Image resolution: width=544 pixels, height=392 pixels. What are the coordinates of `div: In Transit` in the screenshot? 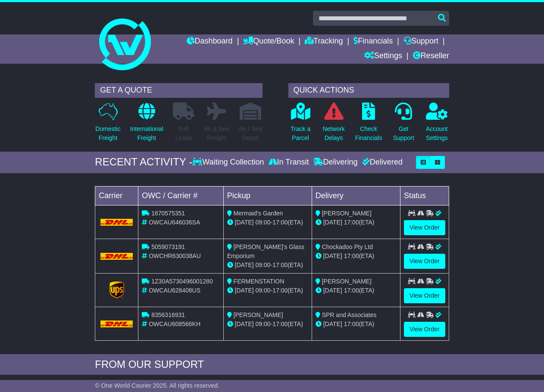 It's located at (289, 162).